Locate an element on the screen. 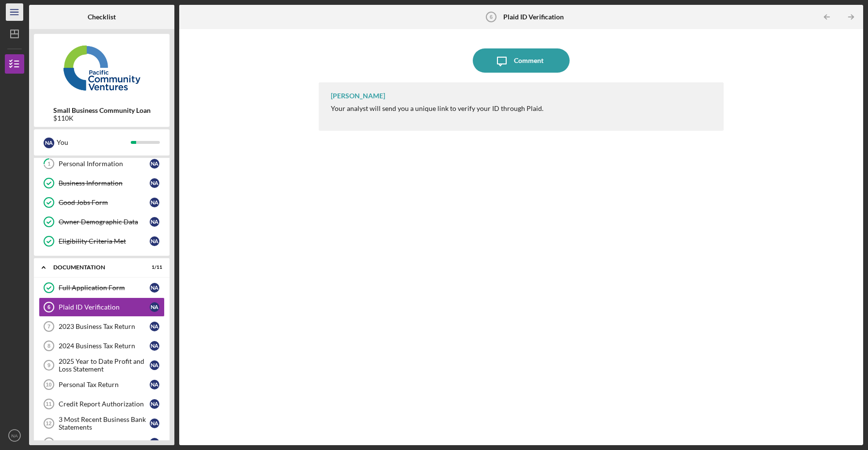 Image resolution: width=868 pixels, height=450 pixels. div: 1 / 11 is located at coordinates (154, 267).